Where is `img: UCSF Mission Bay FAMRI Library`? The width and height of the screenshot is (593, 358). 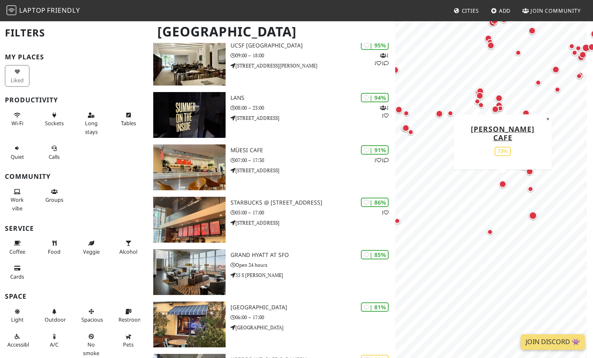
img: UCSF Mission Bay FAMRI Library is located at coordinates (190, 63).